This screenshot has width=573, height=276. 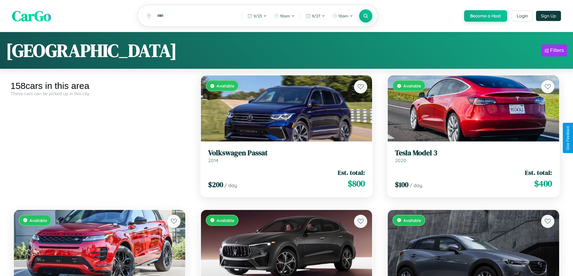 I want to click on button: Sign Up, so click(x=548, y=16).